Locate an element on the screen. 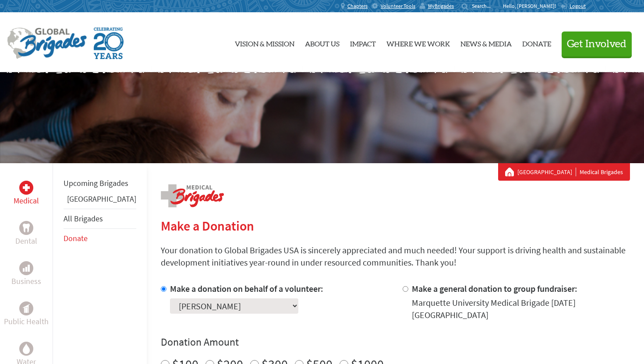 The width and height of the screenshot is (644, 364). h4: Donation Amount is located at coordinates (395, 342).